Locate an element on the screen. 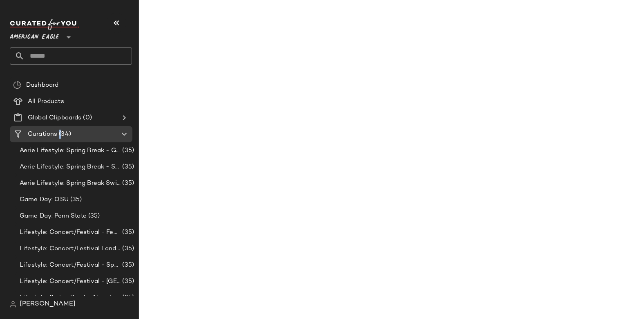 The width and height of the screenshot is (644, 319). span: Lifestyle: Concert/Festival - Femme is located at coordinates (70, 232).